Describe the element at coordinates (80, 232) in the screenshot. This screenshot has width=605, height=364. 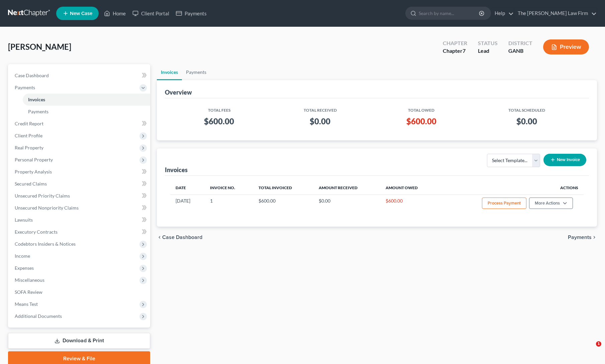
I see `a: Executory Contracts` at that location.